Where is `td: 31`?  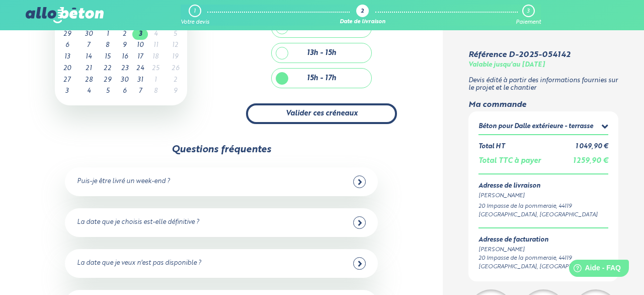 td: 31 is located at coordinates (140, 80).